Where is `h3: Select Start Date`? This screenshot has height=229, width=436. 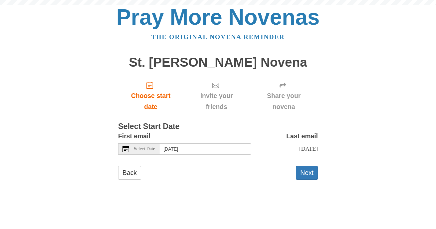
h3: Select Start Date is located at coordinates (218, 126).